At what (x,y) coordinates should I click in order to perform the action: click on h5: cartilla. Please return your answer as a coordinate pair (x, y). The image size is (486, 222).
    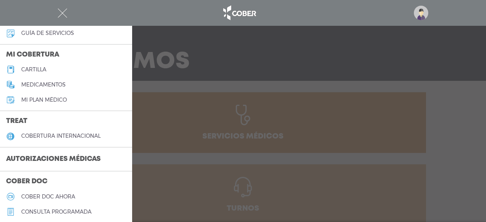
    Looking at the image, I should click on (34, 70).